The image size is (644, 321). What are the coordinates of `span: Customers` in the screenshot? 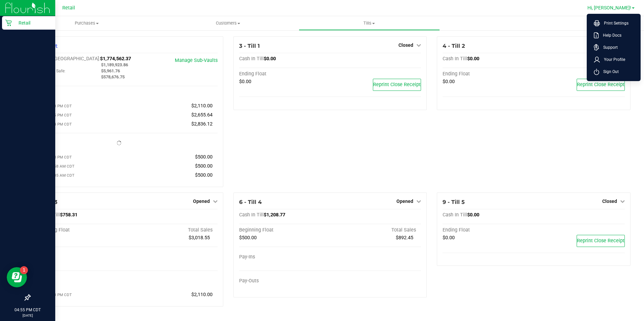 It's located at (227, 23).